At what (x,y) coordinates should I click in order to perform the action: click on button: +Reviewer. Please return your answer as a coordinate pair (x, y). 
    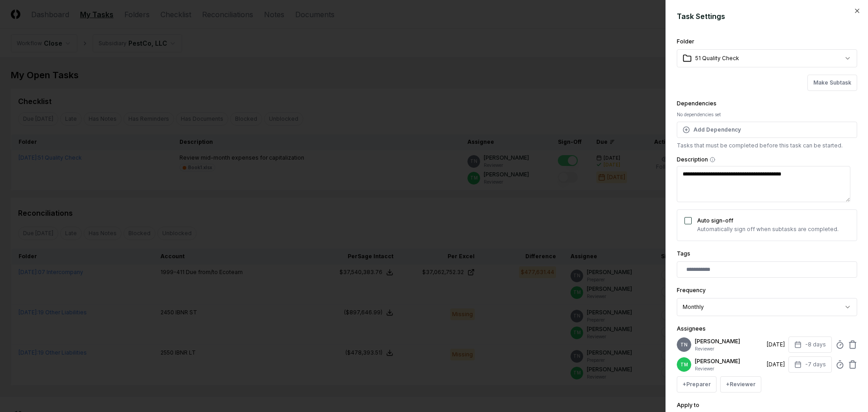
    Looking at the image, I should click on (741, 384).